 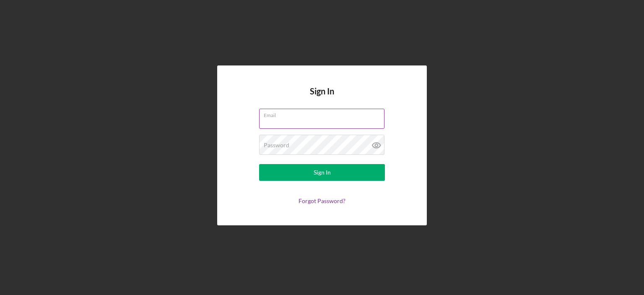 What do you see at coordinates (322, 173) in the screenshot?
I see `div: Sign In` at bounding box center [322, 173].